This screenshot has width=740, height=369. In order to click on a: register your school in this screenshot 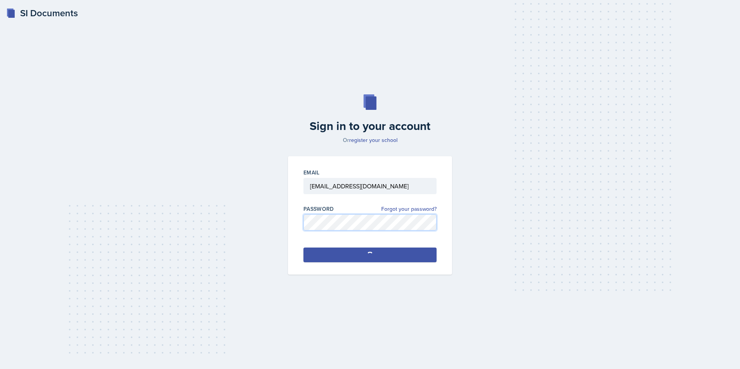, I will do `click(373, 140)`.